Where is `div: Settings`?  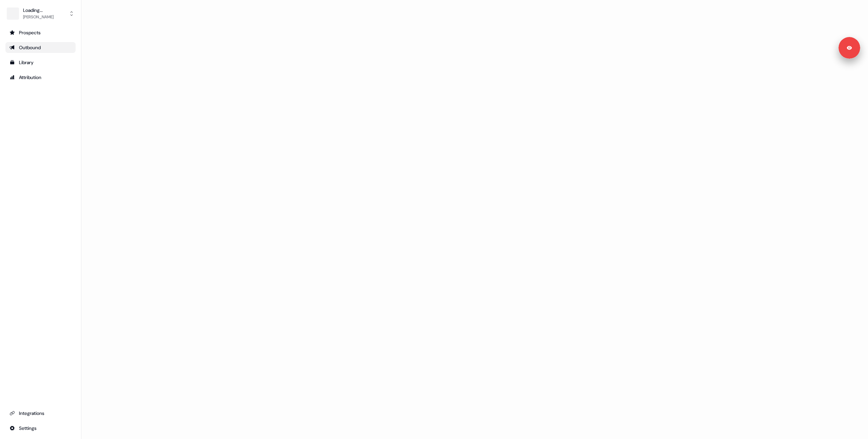 div: Settings is located at coordinates (40, 428).